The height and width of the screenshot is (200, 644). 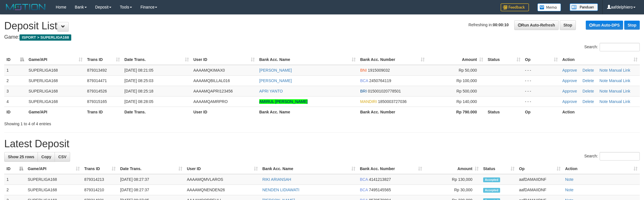 What do you see at coordinates (97, 102) in the screenshot?
I see `span: 879315165` at bounding box center [97, 102].